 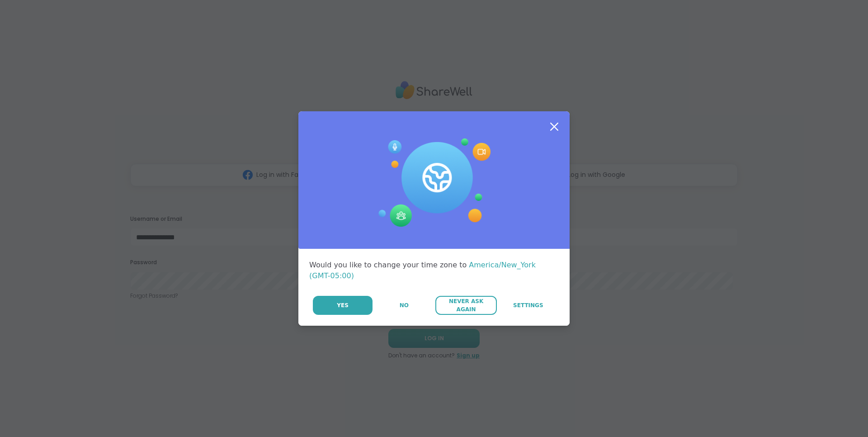 What do you see at coordinates (434, 182) in the screenshot?
I see `img: Session Experience` at bounding box center [434, 182].